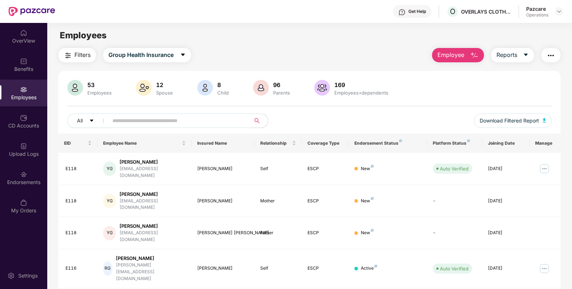 The image size is (572, 289). Describe the element at coordinates (24, 33) in the screenshot. I see `img: svg+xml;base64,PHN2ZyBpZD0iSG9tZSIgeG1sbnM9Imh0dHA6Ly93d3cudzMub3JnLzIwMDAvc3ZnIiB3aWR0aD0iMjAiIG...` at that location.